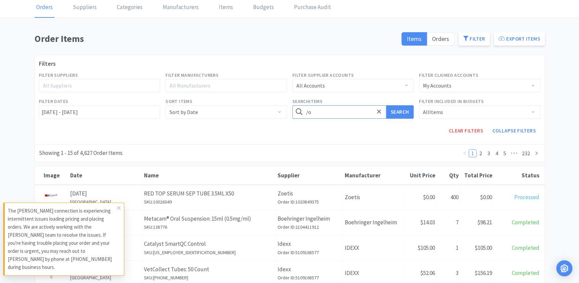 The width and height of the screenshot is (579, 283). I want to click on li: Next 5 Pages, so click(514, 153).